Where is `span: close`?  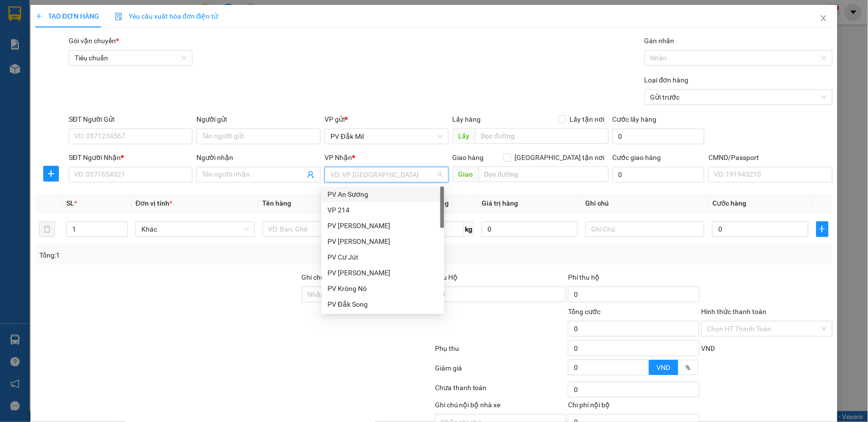
span: close is located at coordinates (824, 18).